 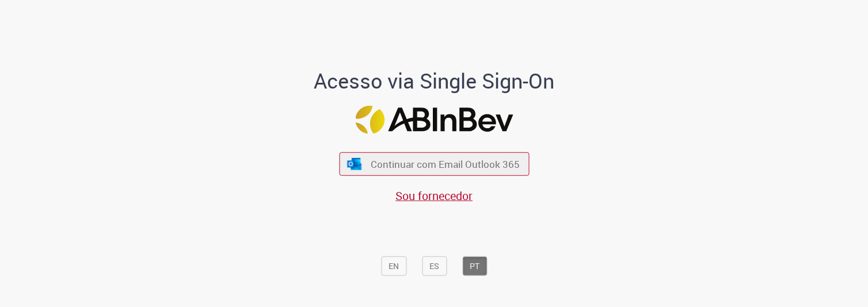 What do you see at coordinates (434, 195) in the screenshot?
I see `a: Sou fornecedor` at bounding box center [434, 195].